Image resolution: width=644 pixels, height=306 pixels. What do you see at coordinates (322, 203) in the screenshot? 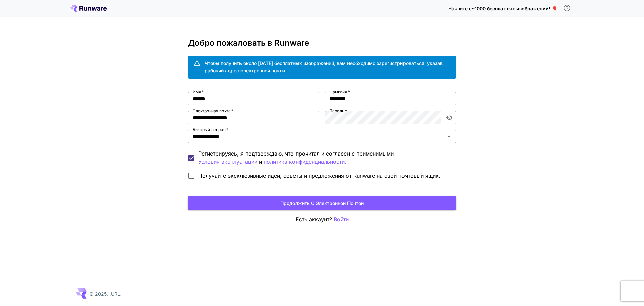
I see `button: Продолжить с электронной почтой` at bounding box center [322, 203].